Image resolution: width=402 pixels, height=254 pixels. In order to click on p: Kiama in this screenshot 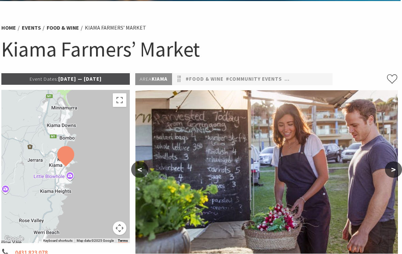, I will do `click(154, 79)`.